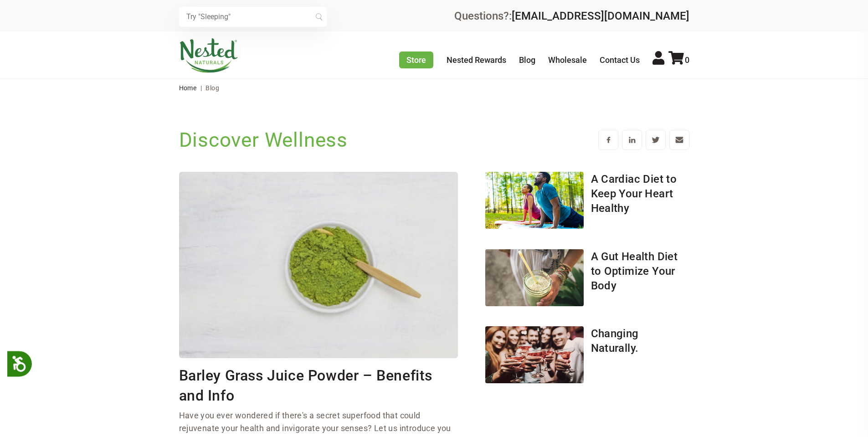  Describe the element at coordinates (572, 16) in the screenshot. I see `div: Questions?:` at that location.